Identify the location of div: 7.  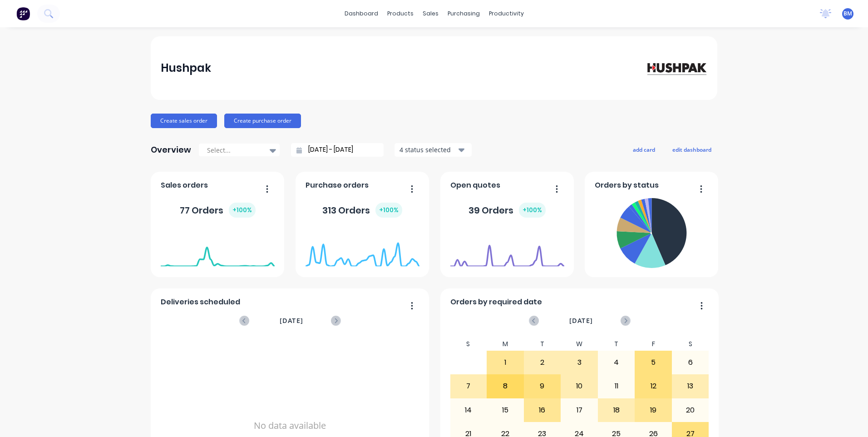
(468, 386).